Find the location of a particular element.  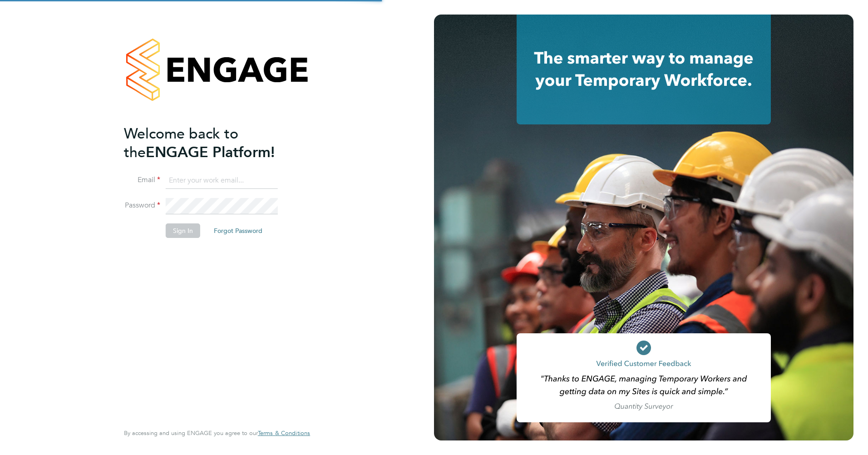

span: By accessing and using ENGAGE you agree to our is located at coordinates (217, 434).